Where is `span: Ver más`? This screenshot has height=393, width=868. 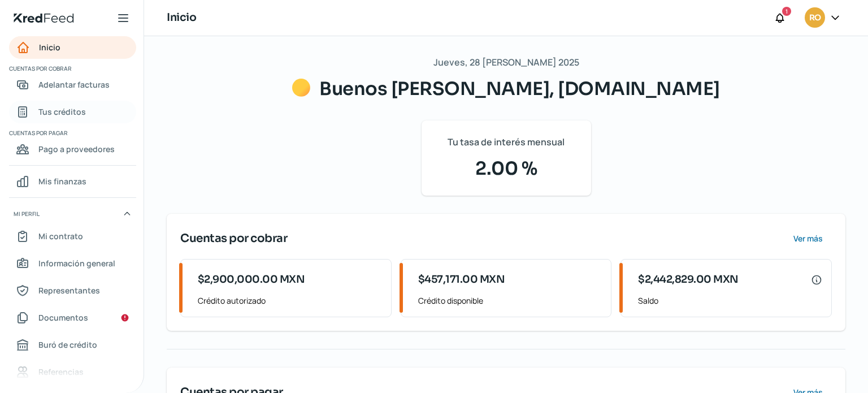
span: Ver más is located at coordinates (808, 238).